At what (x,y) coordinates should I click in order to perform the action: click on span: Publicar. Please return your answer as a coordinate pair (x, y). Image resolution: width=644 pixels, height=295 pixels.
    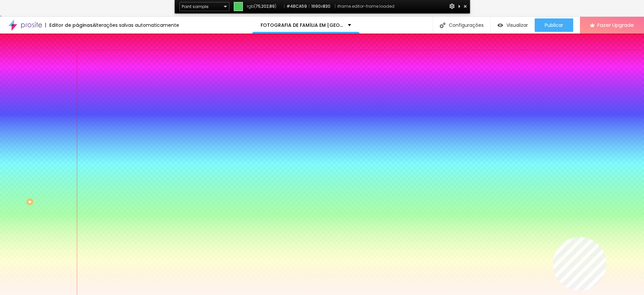
    Looking at the image, I should click on (554, 25).